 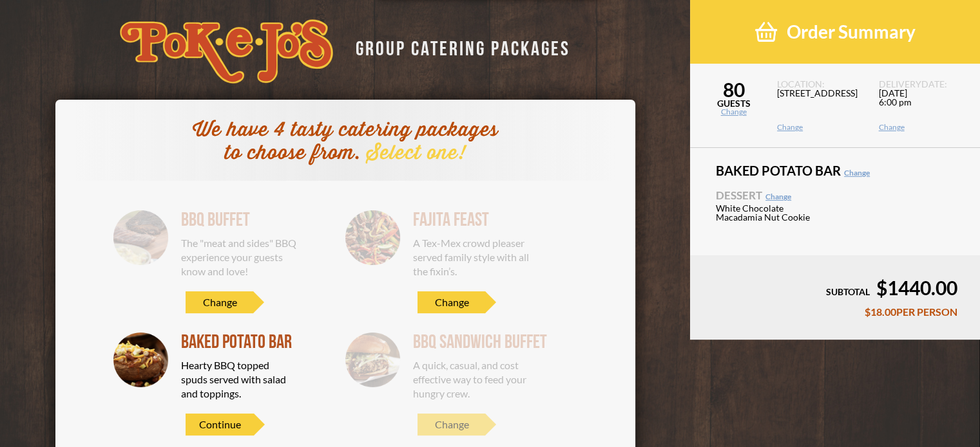 What do you see at coordinates (141, 238) in the screenshot?
I see `img: BBQ Buffet` at bounding box center [141, 238].